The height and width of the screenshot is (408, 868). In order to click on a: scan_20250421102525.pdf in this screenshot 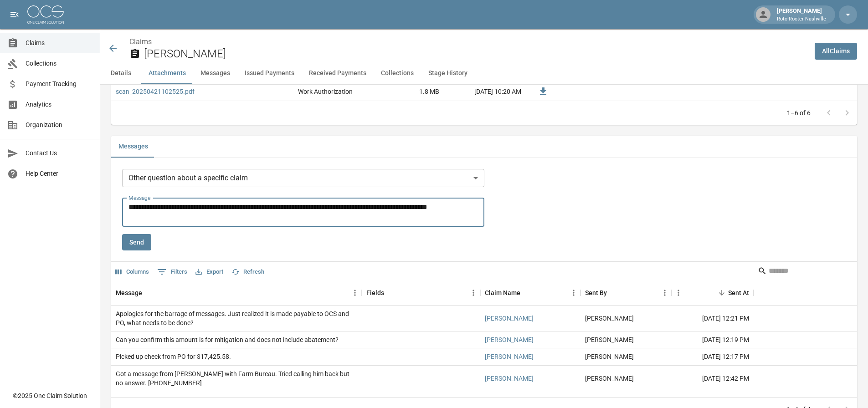, I will do `click(155, 92)`.